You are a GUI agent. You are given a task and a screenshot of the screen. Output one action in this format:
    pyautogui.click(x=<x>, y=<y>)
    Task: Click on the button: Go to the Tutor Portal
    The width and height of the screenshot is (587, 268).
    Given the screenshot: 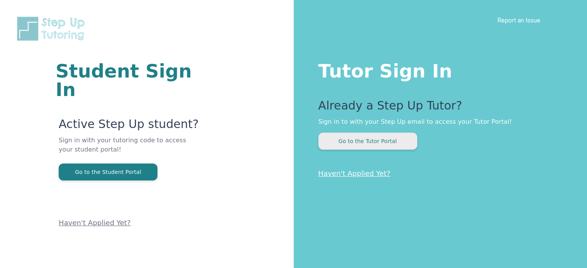 What is the action you would take?
    pyautogui.click(x=368, y=141)
    